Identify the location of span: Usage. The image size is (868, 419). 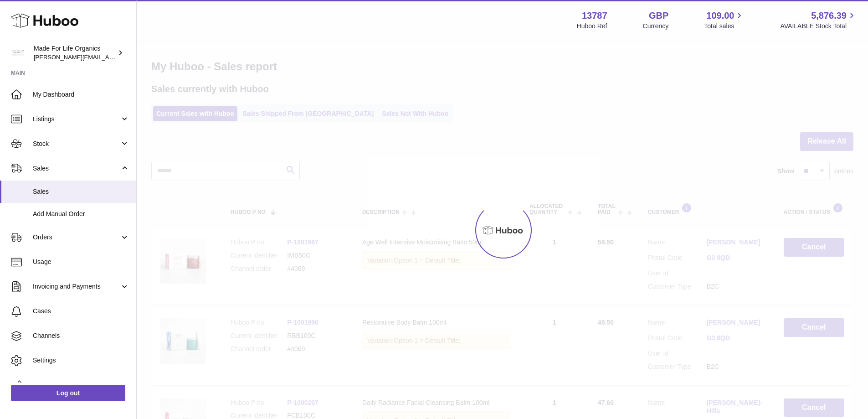
(81, 262).